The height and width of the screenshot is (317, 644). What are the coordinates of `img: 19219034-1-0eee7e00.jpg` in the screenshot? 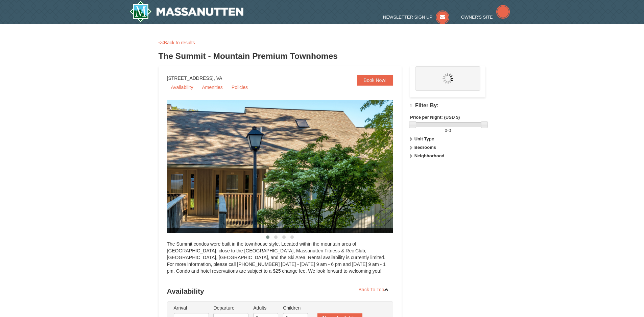 It's located at (289, 166).